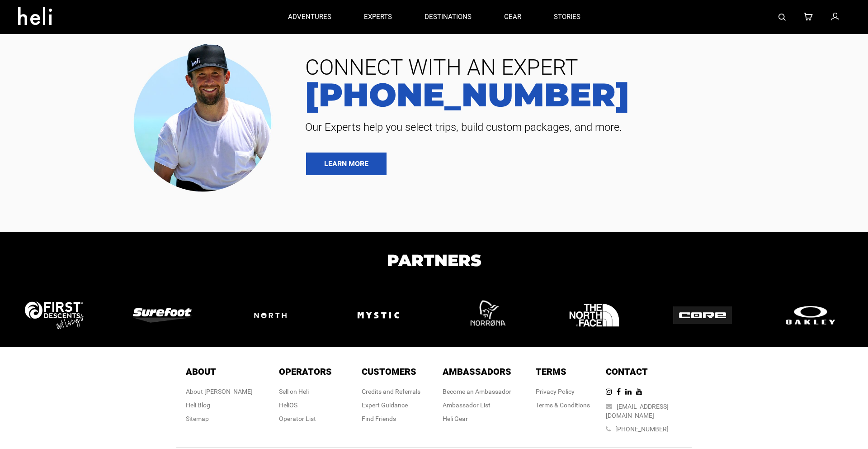  Describe the element at coordinates (577, 127) in the screenshot. I see `span: Our Experts help you select trips, build custom packages, and more.` at that location.